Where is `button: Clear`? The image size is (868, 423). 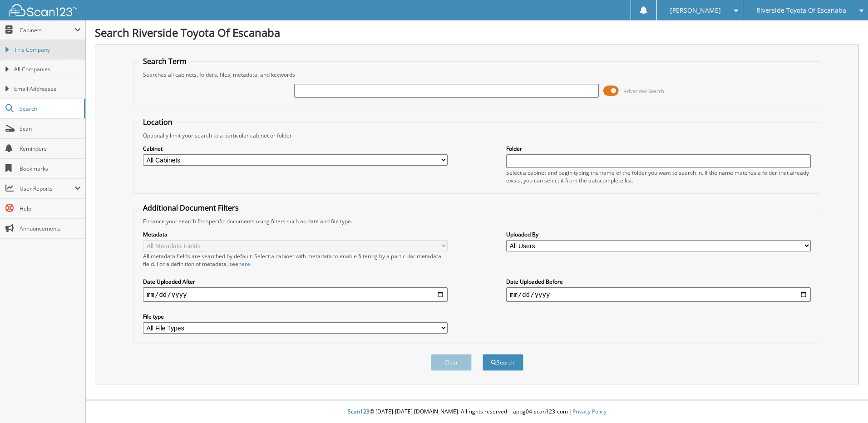 button: Clear is located at coordinates (451, 362).